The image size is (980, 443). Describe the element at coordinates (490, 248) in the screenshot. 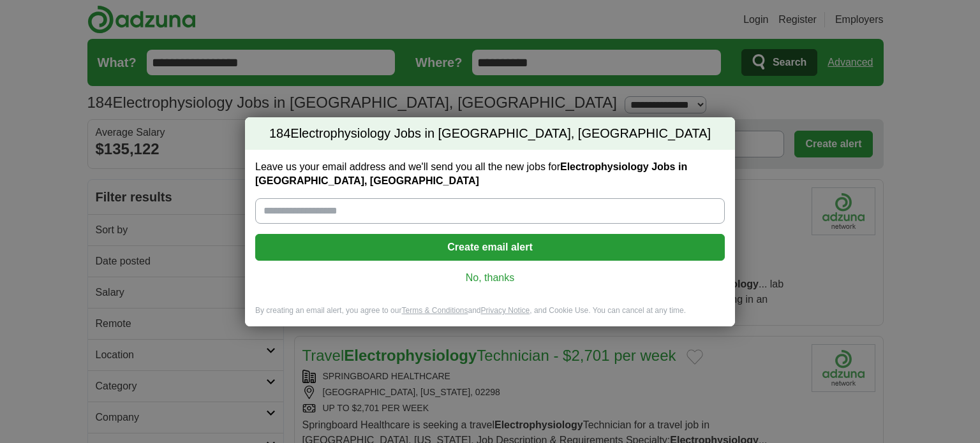

I see `button: Create email alert` at that location.